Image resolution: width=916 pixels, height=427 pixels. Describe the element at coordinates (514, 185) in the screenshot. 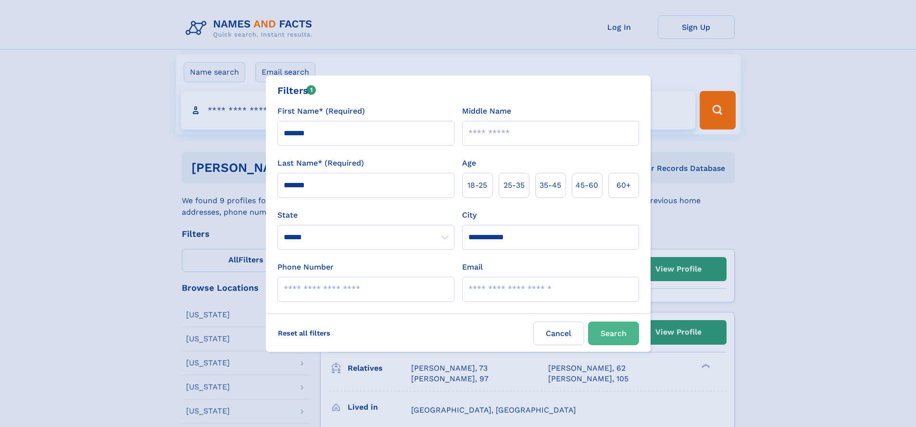

I see `span: 25‑35` at that location.